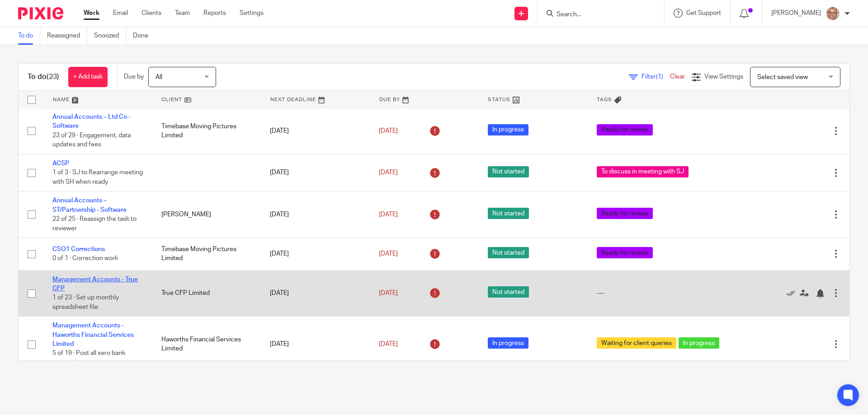  Describe the element at coordinates (29, 35) in the screenshot. I see `a: To do` at that location.